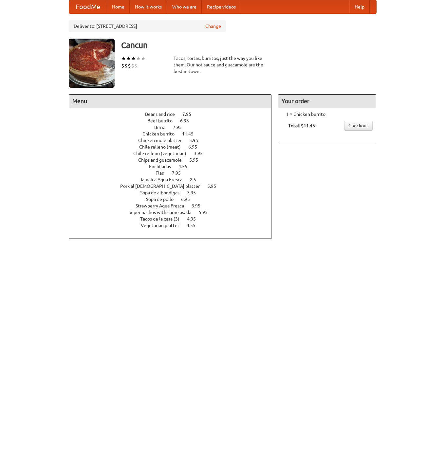 The height and width of the screenshot is (463, 445). I want to click on span: Strawberry Aqua Fresca, so click(163, 206).